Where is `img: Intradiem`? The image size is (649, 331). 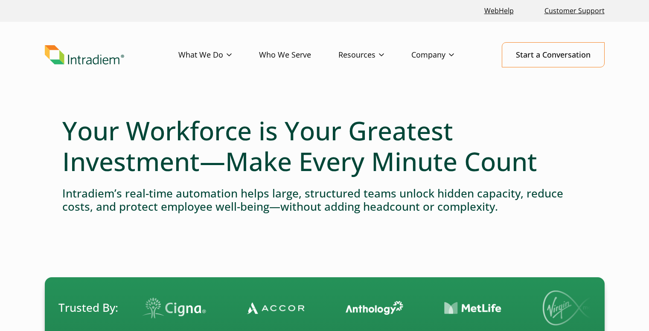 img: Intradiem is located at coordinates (84, 55).